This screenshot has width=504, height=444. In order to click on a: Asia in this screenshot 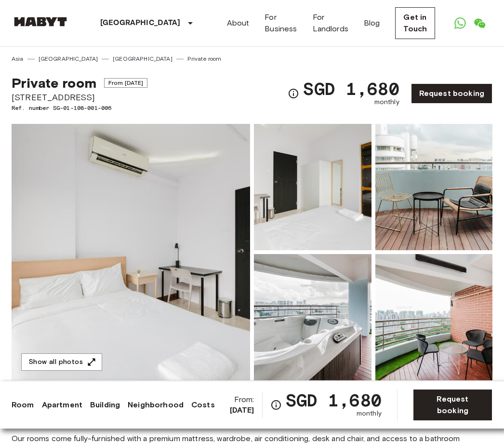, I will do `click(17, 59)`.